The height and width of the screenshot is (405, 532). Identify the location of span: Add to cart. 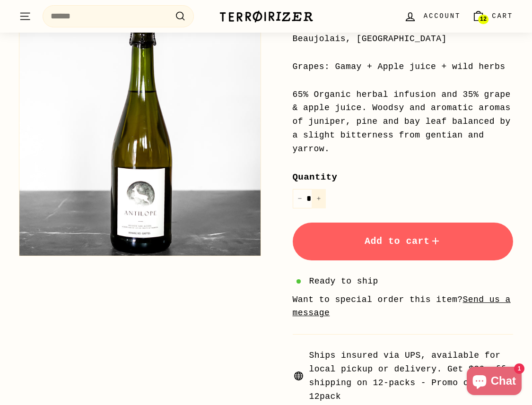
(403, 242).